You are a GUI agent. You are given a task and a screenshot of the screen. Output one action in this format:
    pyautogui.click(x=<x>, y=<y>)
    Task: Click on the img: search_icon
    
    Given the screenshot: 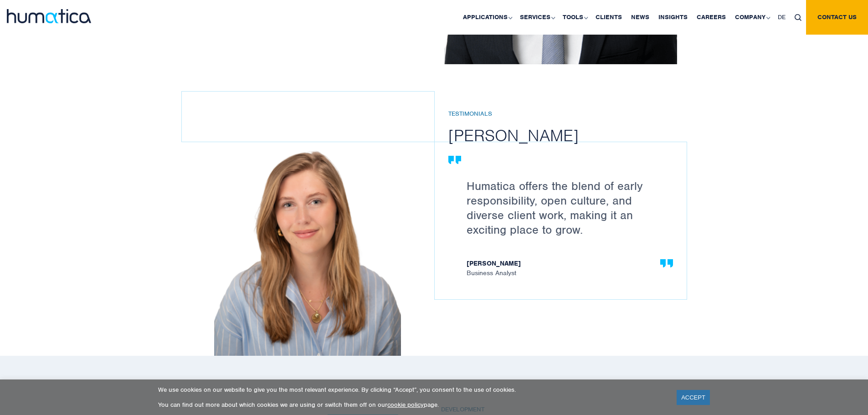 What is the action you would take?
    pyautogui.click(x=798, y=17)
    